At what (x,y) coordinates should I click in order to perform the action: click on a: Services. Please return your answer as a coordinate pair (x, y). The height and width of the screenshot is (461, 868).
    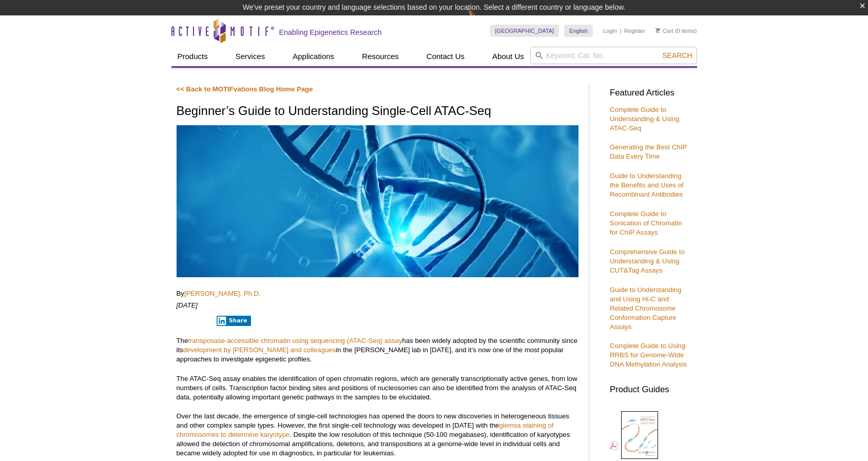
    Looking at the image, I should click on (250, 57).